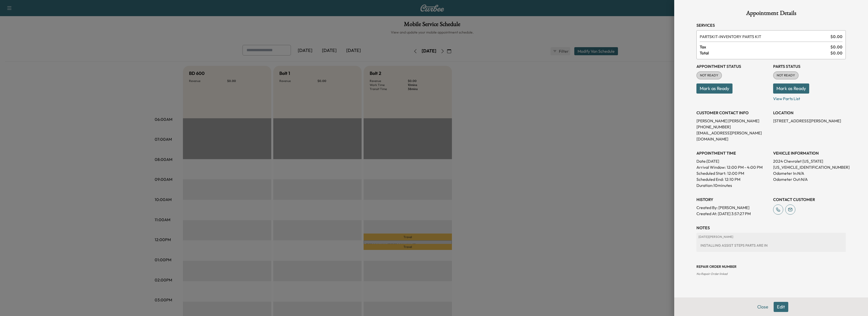 The width and height of the screenshot is (868, 316). What do you see at coordinates (763, 306) in the screenshot?
I see `button: Close` at bounding box center [763, 306].